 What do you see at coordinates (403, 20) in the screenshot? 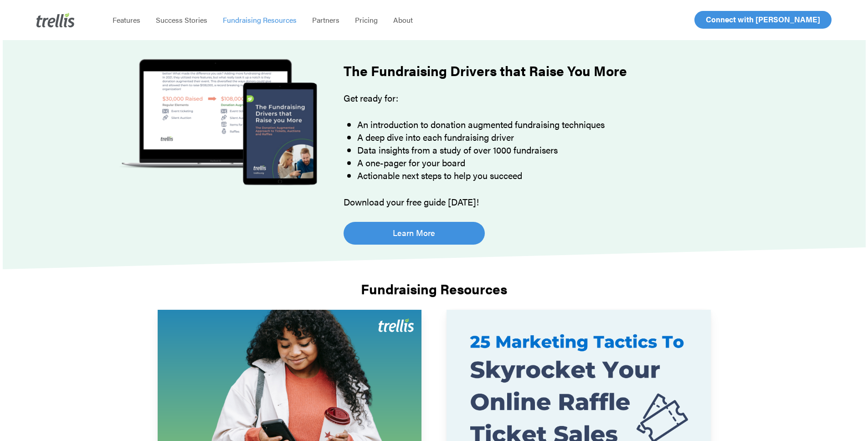
I see `span: About` at bounding box center [403, 20].